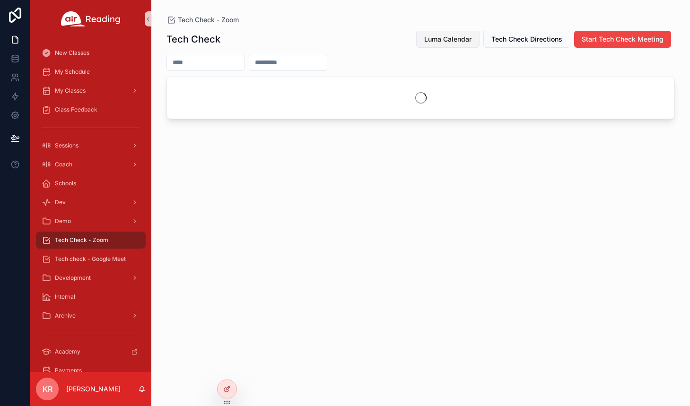 This screenshot has width=690, height=406. What do you see at coordinates (91, 165) in the screenshot?
I see `a: Coach` at bounding box center [91, 165].